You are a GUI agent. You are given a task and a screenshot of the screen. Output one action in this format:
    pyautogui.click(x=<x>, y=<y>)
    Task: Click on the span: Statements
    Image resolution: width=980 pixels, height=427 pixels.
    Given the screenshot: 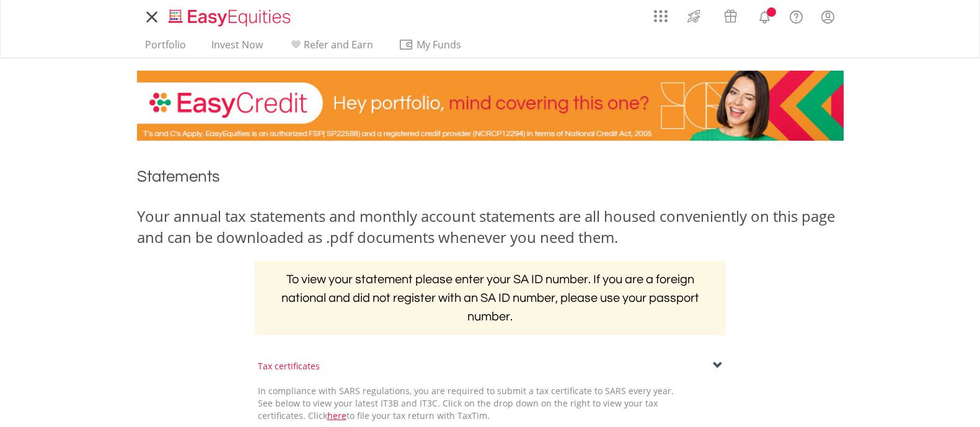 What is the action you would take?
    pyautogui.click(x=179, y=177)
    